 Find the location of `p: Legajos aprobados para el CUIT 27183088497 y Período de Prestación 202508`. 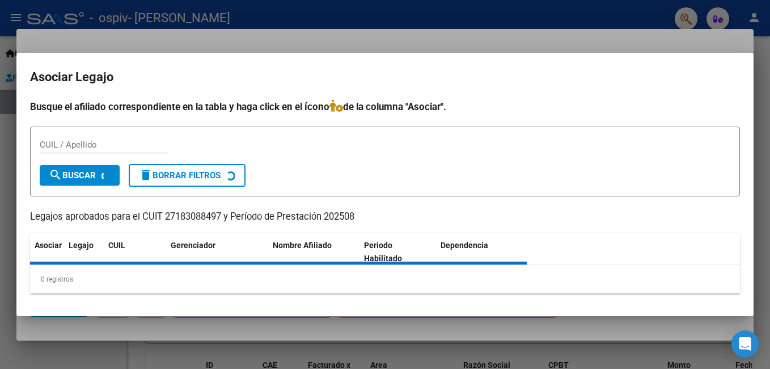

p: Legajos aprobados para el CUIT 27183088497 y Período de Prestación 202508 is located at coordinates (385, 217).